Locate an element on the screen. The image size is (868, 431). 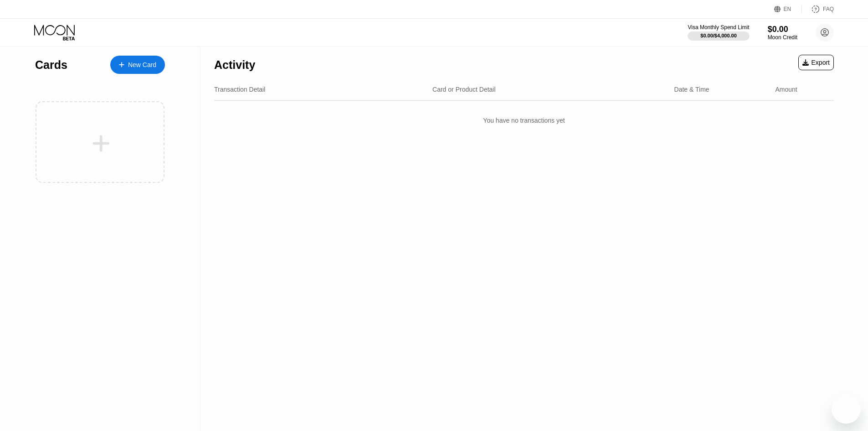
div: Activity is located at coordinates (235, 65).